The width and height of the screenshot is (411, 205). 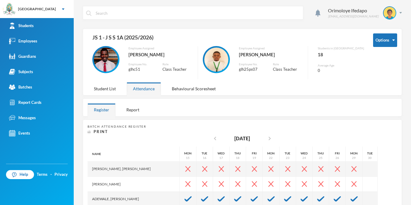 What do you see at coordinates (23, 56) in the screenshot?
I see `div: Guardians` at bounding box center [23, 56].